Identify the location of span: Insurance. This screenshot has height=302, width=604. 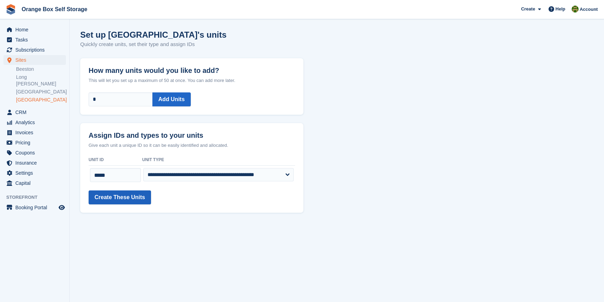
(36, 163).